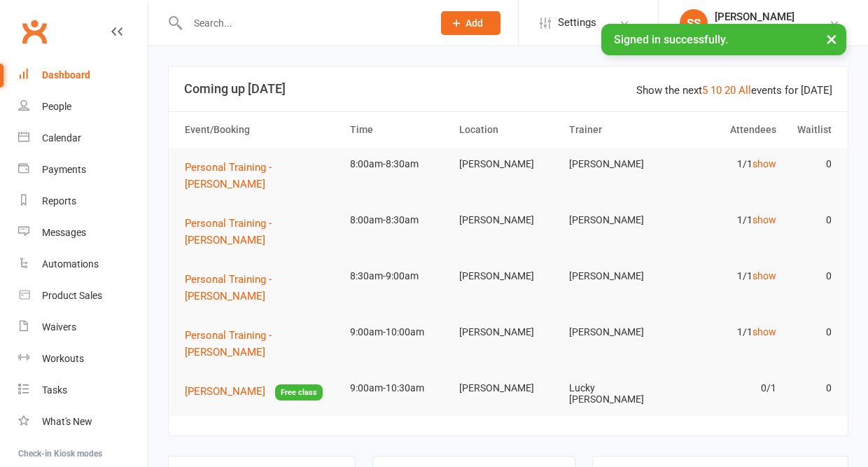 Image resolution: width=868 pixels, height=467 pixels. What do you see at coordinates (755, 29) in the screenshot?
I see `div: Bodyline Fitness` at bounding box center [755, 29].